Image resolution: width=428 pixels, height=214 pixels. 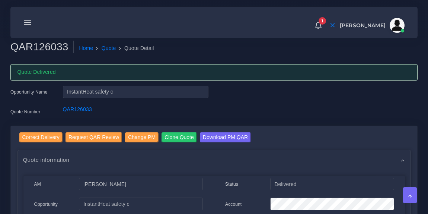 I want to click on label: Account, so click(x=233, y=204).